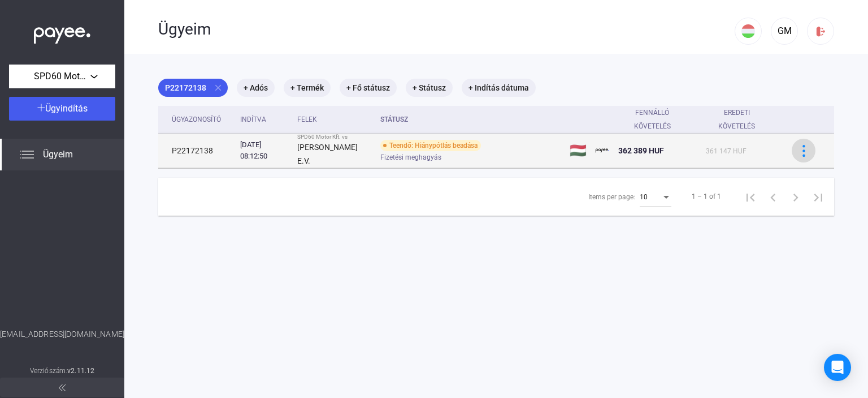 This screenshot has height=398, width=868. Describe the element at coordinates (470, 119) in the screenshot. I see `th: Státusz` at that location.